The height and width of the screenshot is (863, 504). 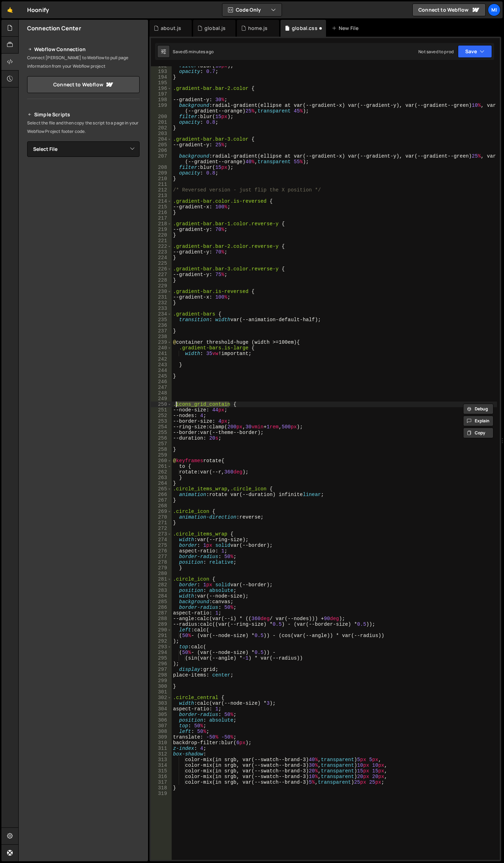 What do you see at coordinates (161, 274) in the screenshot?
I see `div: 227` at bounding box center [161, 274].